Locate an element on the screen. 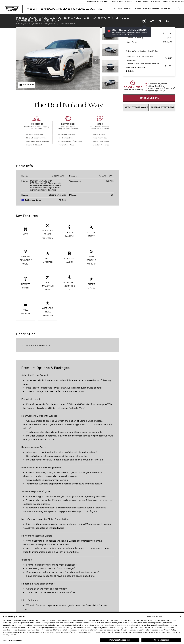 The width and height of the screenshot is (184, 644). li: Spans both the front and second row is located at coordinates (68, 589).